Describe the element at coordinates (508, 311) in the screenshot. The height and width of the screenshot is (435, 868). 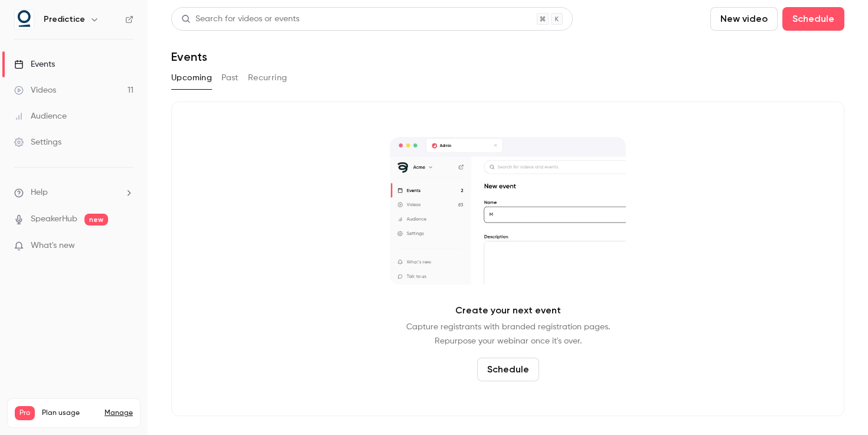
I see `p: Create your next event` at that location.